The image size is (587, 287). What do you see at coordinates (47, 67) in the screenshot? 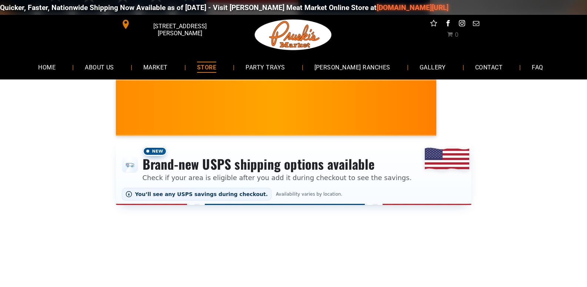
I see `a: HOME` at bounding box center [47, 67].